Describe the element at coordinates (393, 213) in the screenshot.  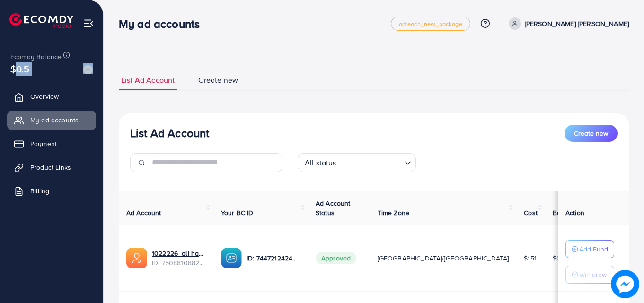
I see `span: Time Zone` at that location.